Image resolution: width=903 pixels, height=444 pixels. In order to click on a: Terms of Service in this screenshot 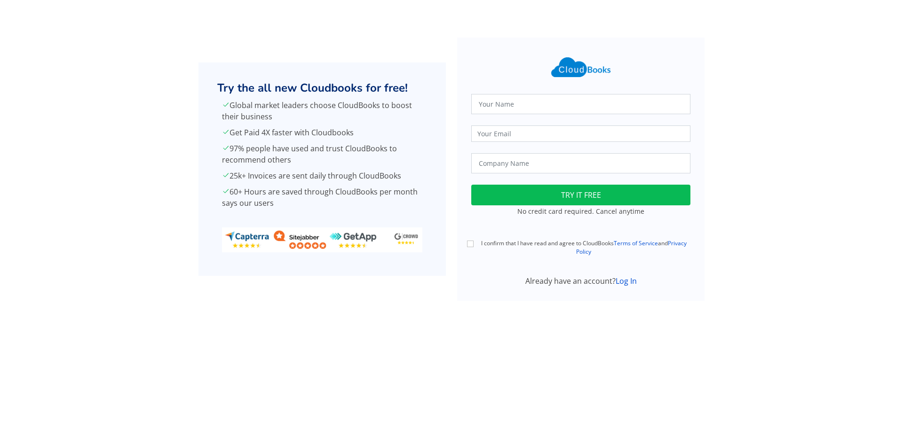, I will do `click(636, 243)`.